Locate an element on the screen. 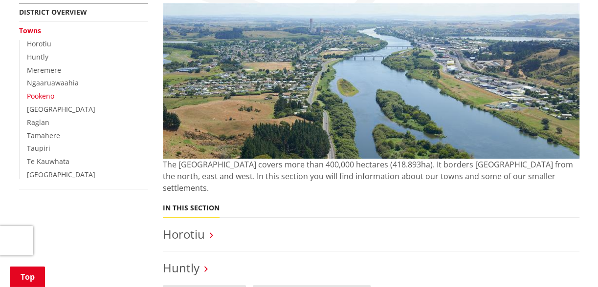 The width and height of the screenshot is (598, 287). a: Pookeno is located at coordinates (41, 96).